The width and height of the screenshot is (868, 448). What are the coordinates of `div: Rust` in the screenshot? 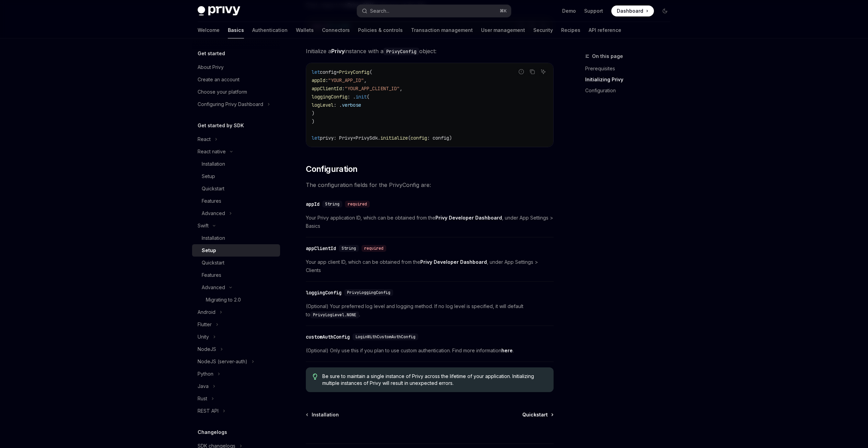 It's located at (202, 399).